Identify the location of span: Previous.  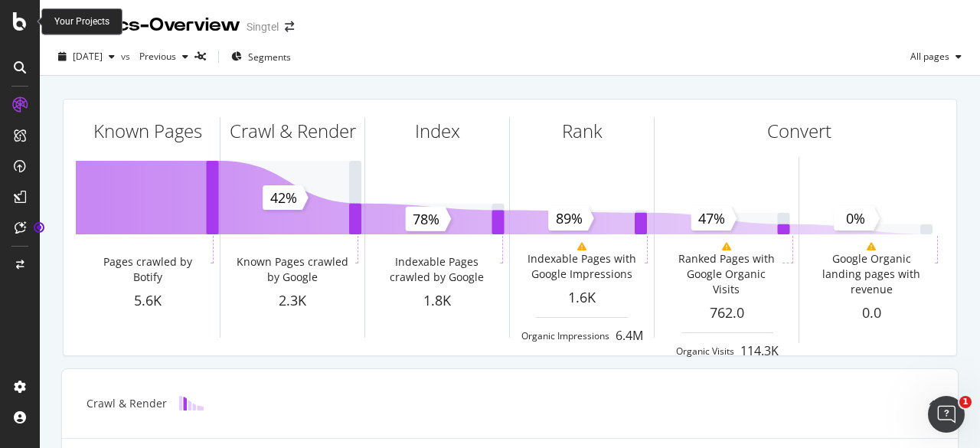
(155, 56).